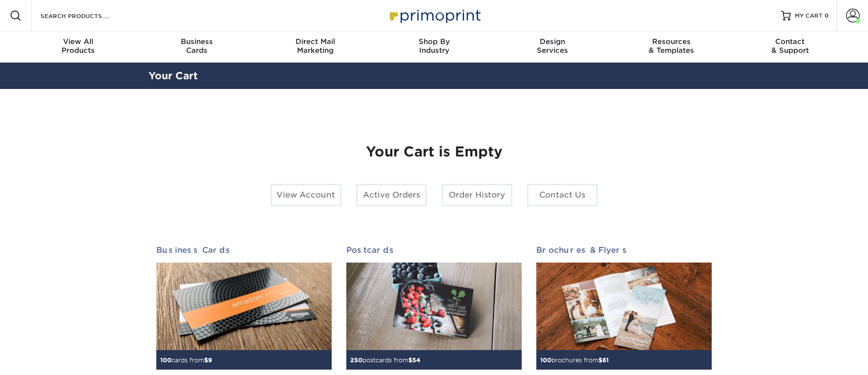  What do you see at coordinates (433, 46) in the screenshot?
I see `div: Industry` at bounding box center [433, 46].